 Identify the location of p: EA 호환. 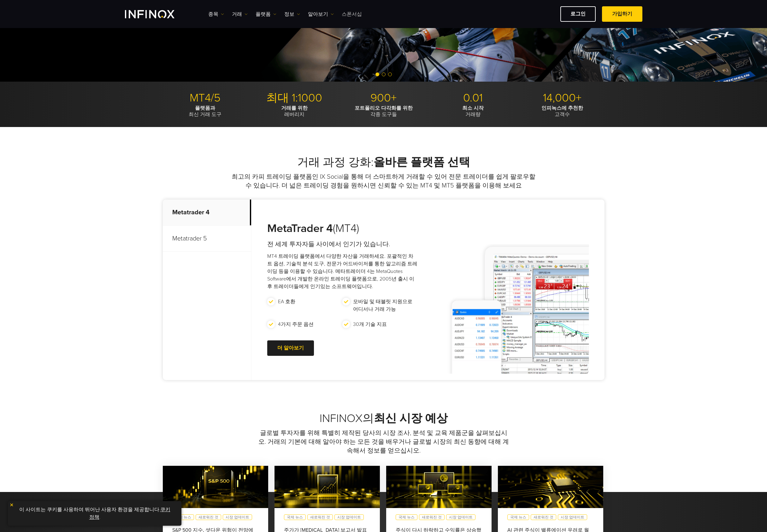
(286, 302).